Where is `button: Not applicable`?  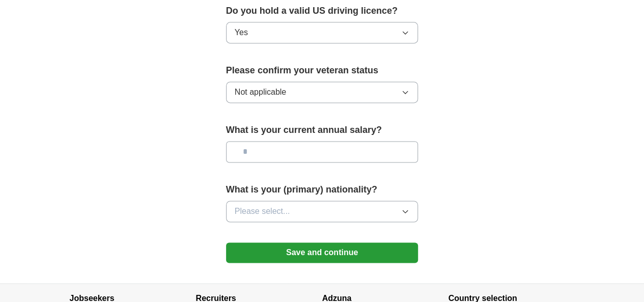 button: Not applicable is located at coordinates (322, 92).